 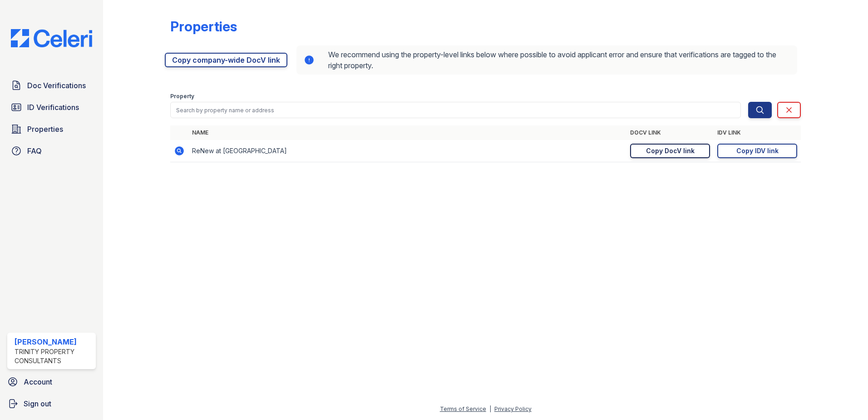 I want to click on div: Copy IDV link, so click(x=757, y=151).